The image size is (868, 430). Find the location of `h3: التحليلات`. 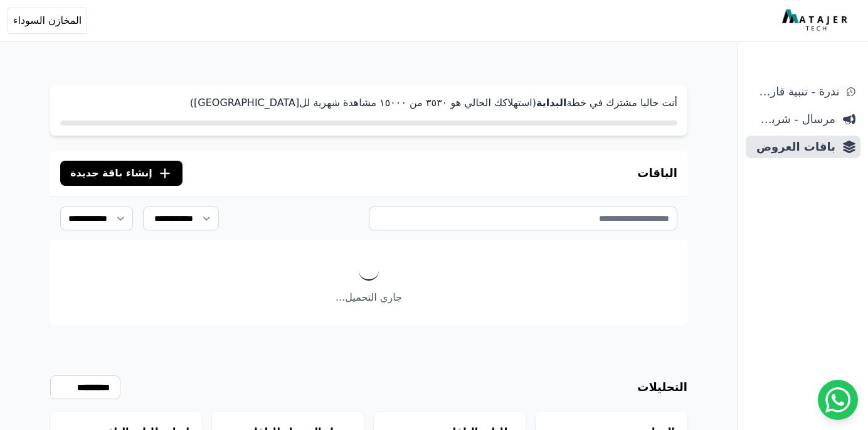

h3: التحليلات is located at coordinates (662, 388).